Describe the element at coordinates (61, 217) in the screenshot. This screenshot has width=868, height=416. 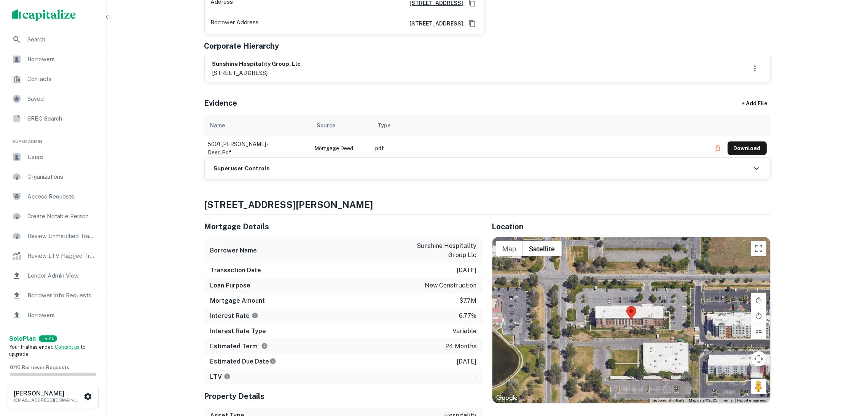
I see `span: Create Notable Person` at that location.